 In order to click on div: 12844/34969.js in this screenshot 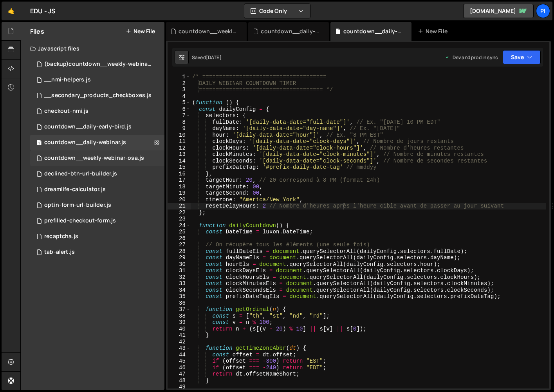, I will do `click(97, 189)`.